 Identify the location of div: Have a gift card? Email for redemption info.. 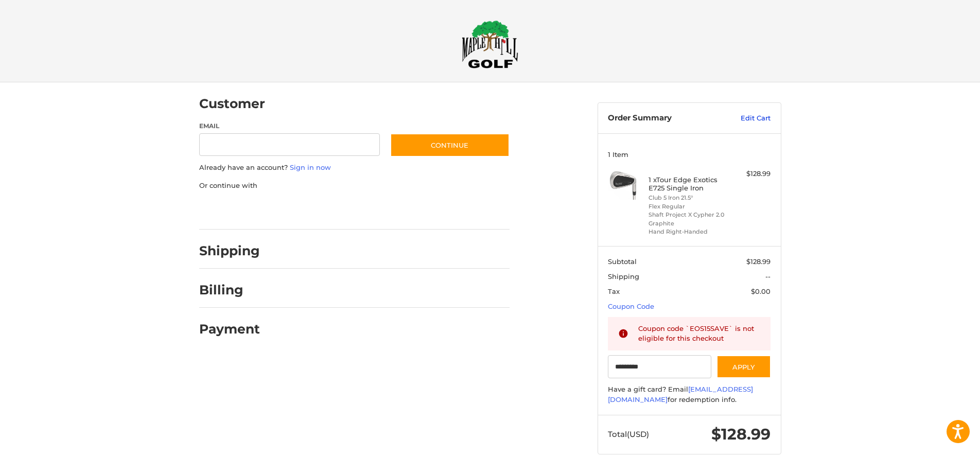
(689, 394).